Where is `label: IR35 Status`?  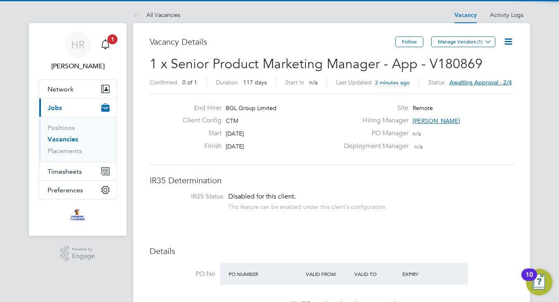
label: IR35 Status is located at coordinates (191, 196).